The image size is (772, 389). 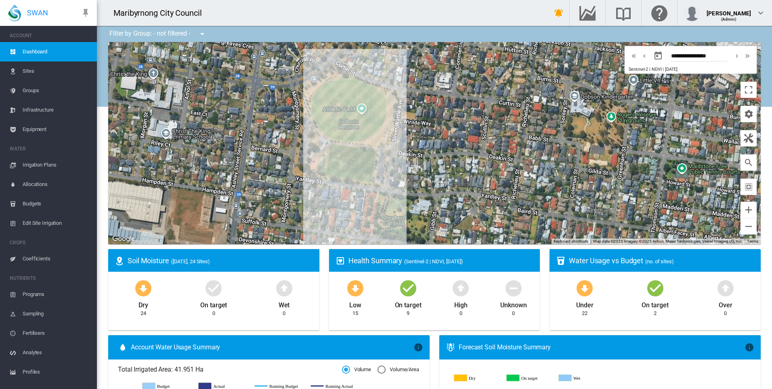 What do you see at coordinates (737, 56) in the screenshot?
I see `md-icon: icon-chevron-right` at bounding box center [737, 56].